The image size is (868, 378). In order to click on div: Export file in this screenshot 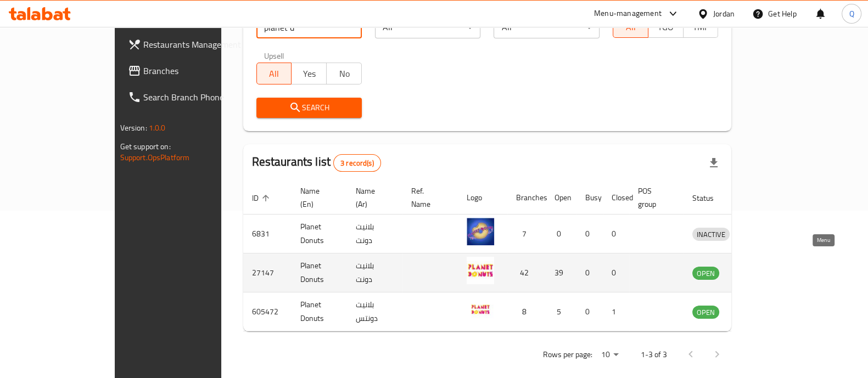, I will do `click(713, 163)`.